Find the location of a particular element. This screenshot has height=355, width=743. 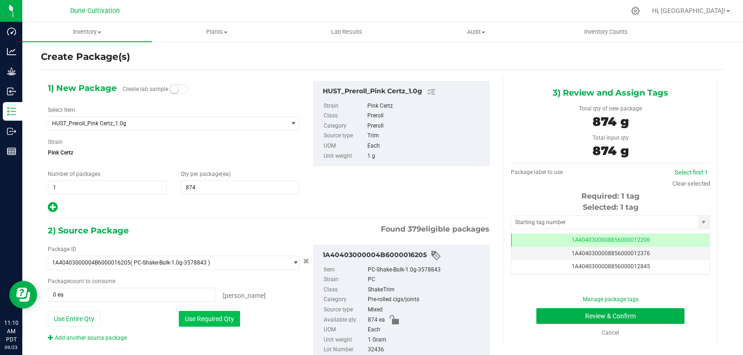

span: Package to consume is located at coordinates (81, 282).